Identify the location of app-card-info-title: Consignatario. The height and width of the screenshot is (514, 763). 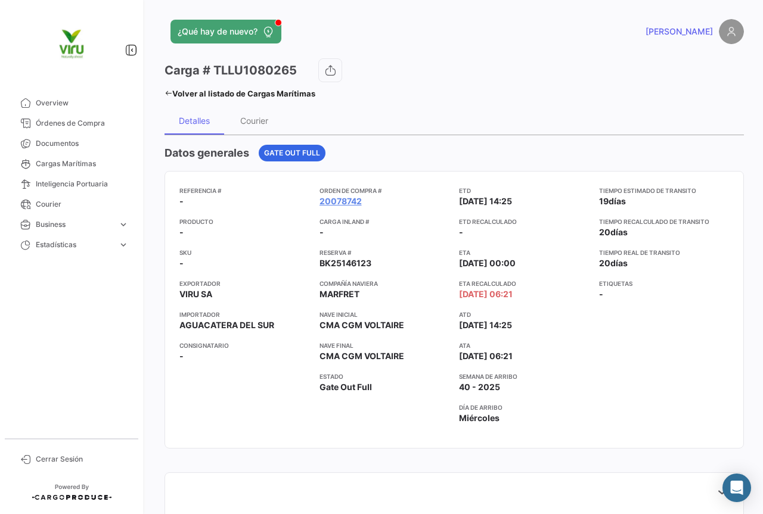
(244, 346).